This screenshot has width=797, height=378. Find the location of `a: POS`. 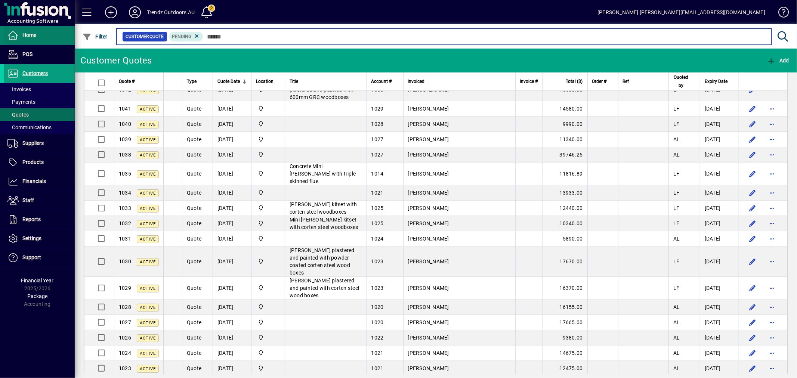

a: POS is located at coordinates (39, 55).